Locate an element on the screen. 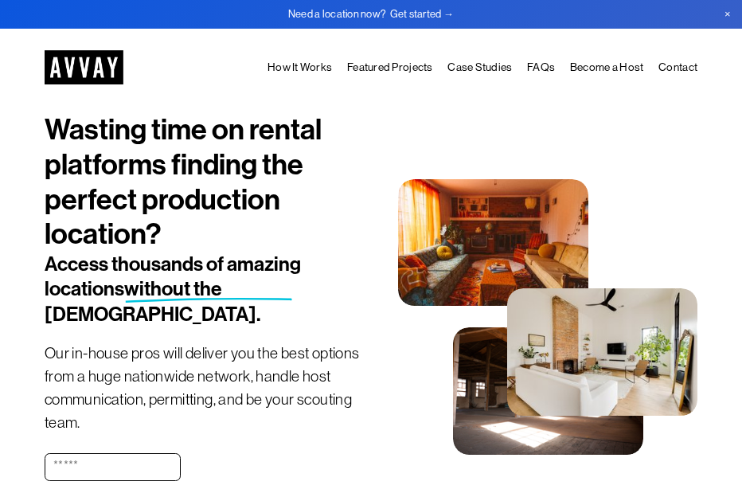 The height and width of the screenshot is (497, 742). a: Case Studies is located at coordinates (479, 67).